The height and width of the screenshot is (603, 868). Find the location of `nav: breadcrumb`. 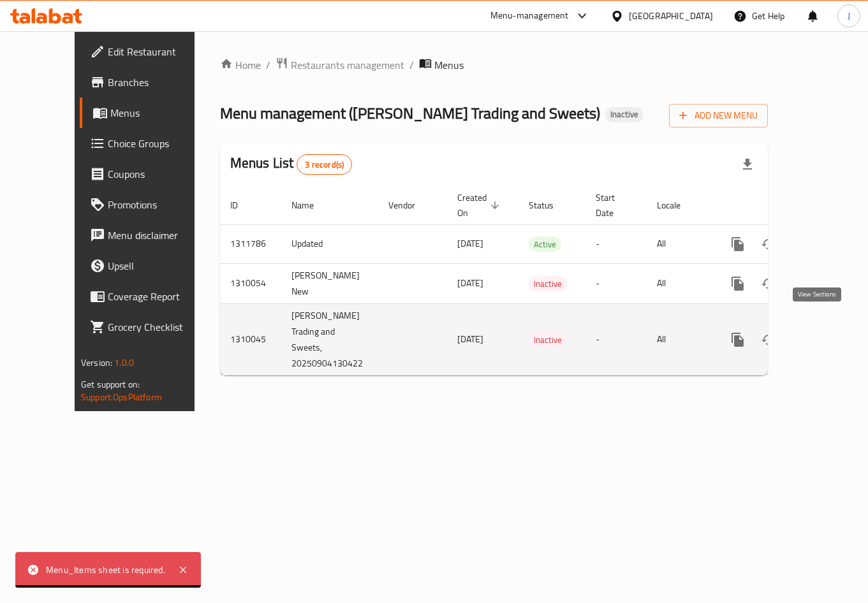

nav: breadcrumb is located at coordinates (493, 65).